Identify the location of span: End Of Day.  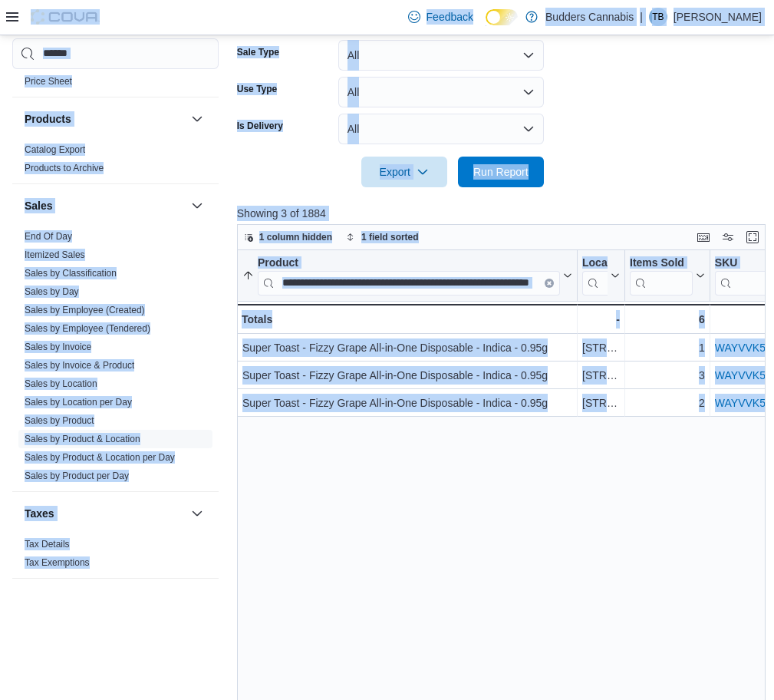
(48, 236).